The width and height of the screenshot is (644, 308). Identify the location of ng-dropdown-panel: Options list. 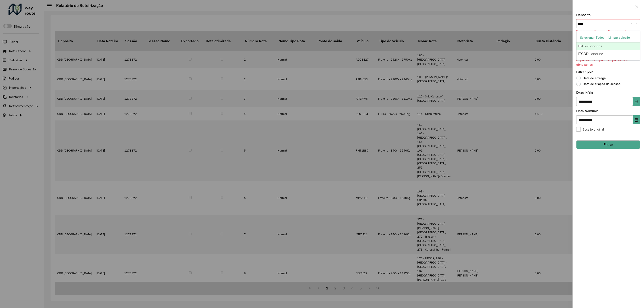
(608, 45).